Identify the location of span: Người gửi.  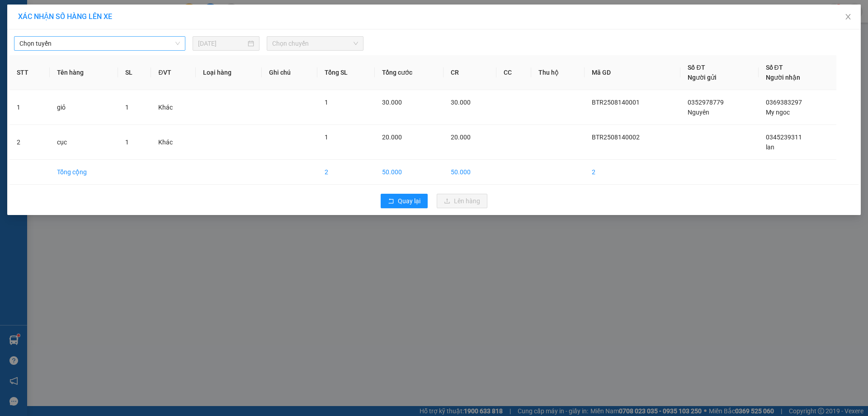
(702, 78).